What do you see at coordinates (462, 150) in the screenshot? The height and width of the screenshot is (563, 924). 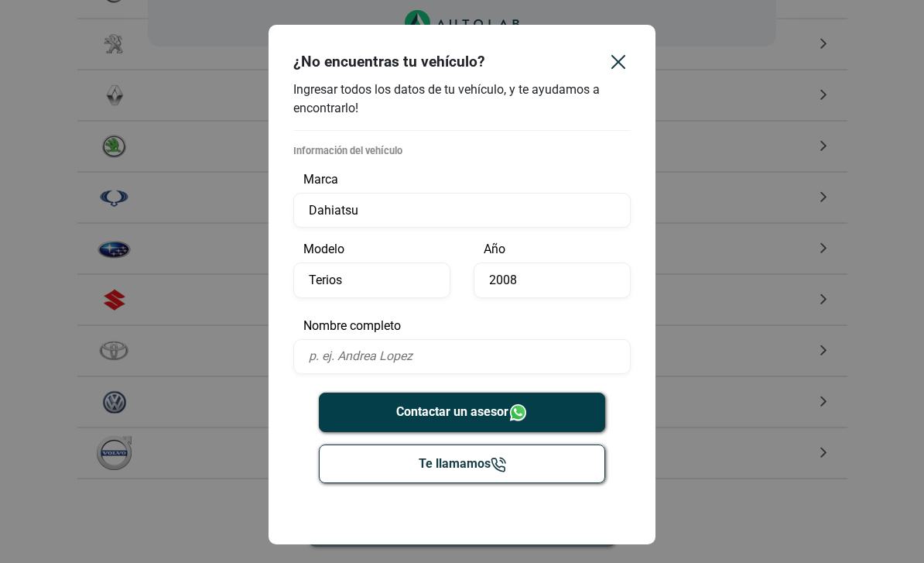 I see `p: Información del vehículo` at bounding box center [462, 150].